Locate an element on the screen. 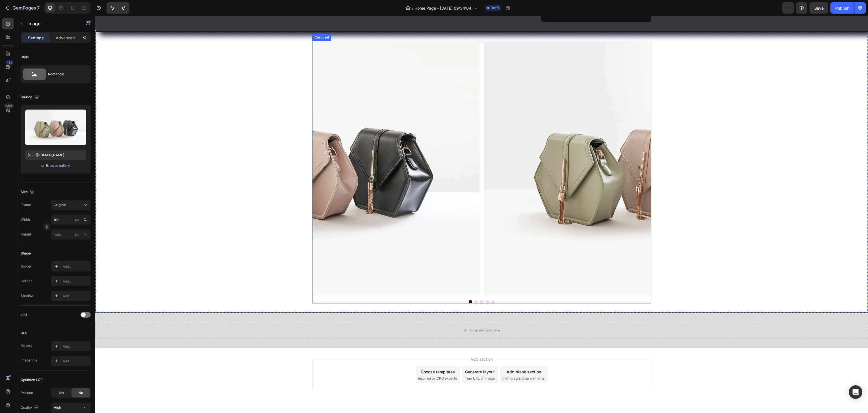 This screenshot has height=413, width=868. div: Corner is located at coordinates (26, 281).